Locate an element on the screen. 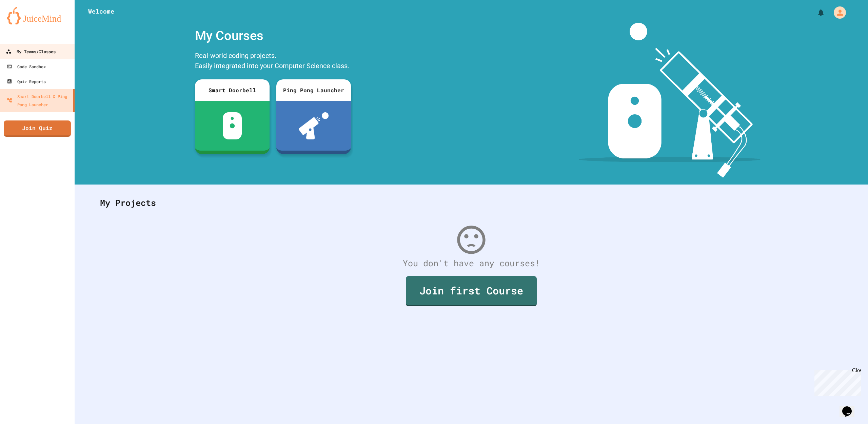 The height and width of the screenshot is (424, 868). div: My Teams/Classes is located at coordinates (31, 51).